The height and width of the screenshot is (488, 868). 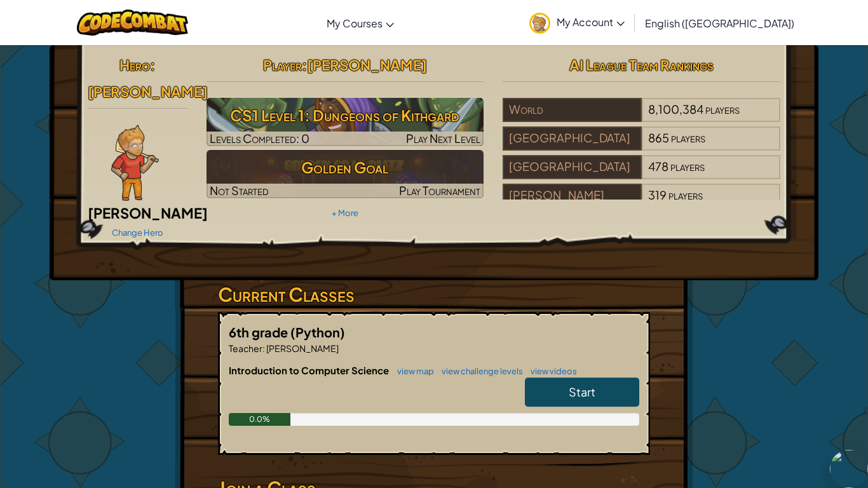 What do you see at coordinates (590, 21) in the screenshot?
I see `span: My Account` at bounding box center [590, 21].